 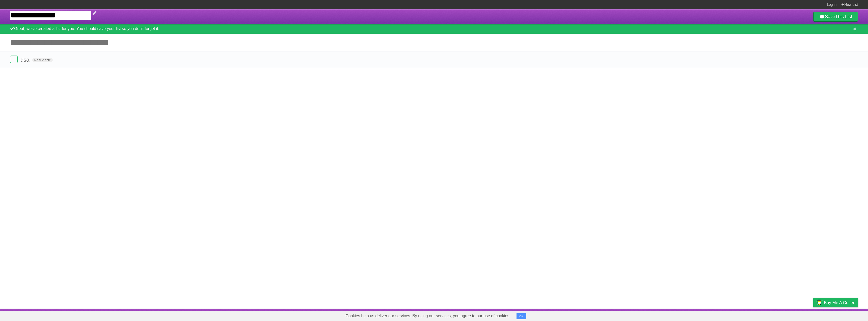 I want to click on span: dsa, so click(x=25, y=59).